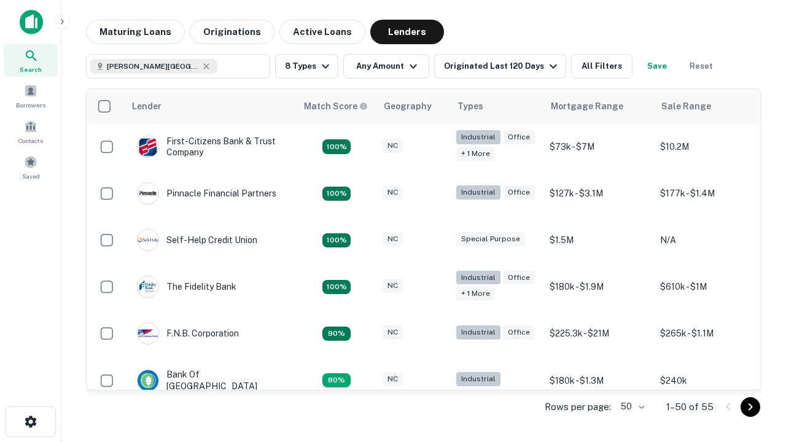  What do you see at coordinates (336, 106) in the screenshot?
I see `div: Capitalize uses an advanced AI algorithm to match your search with the best lender. The match sco...` at bounding box center [336, 106].